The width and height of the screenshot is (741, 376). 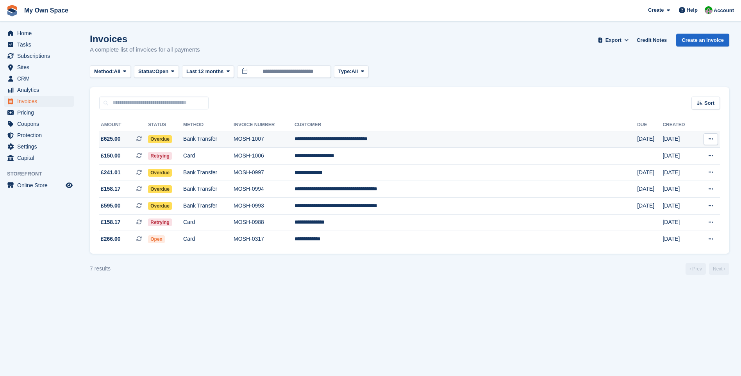 What do you see at coordinates (69, 185) in the screenshot?
I see `a: Preview store` at bounding box center [69, 185].